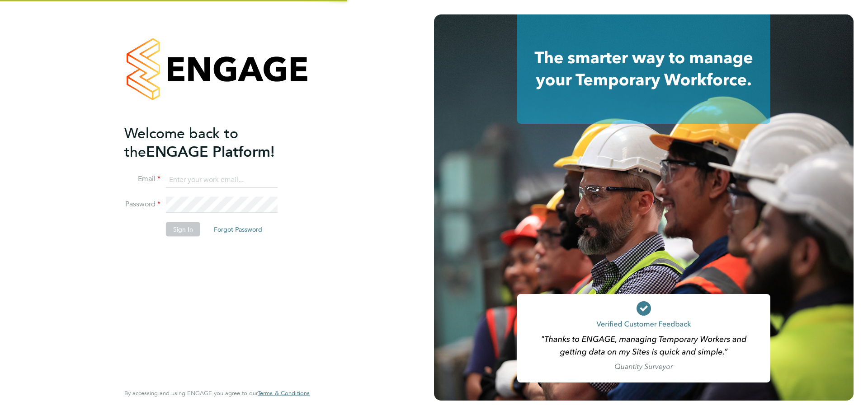 The image size is (868, 415). What do you see at coordinates (181, 142) in the screenshot?
I see `span: Welcome back to the` at bounding box center [181, 142].